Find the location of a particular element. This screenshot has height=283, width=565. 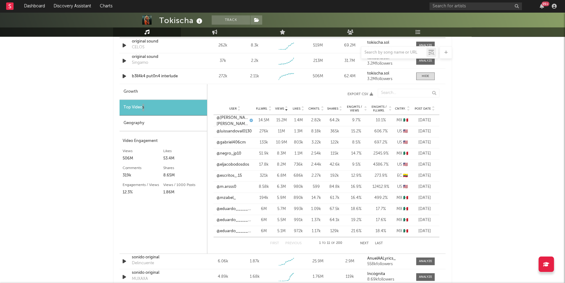

button: Next is located at coordinates (365, 243).